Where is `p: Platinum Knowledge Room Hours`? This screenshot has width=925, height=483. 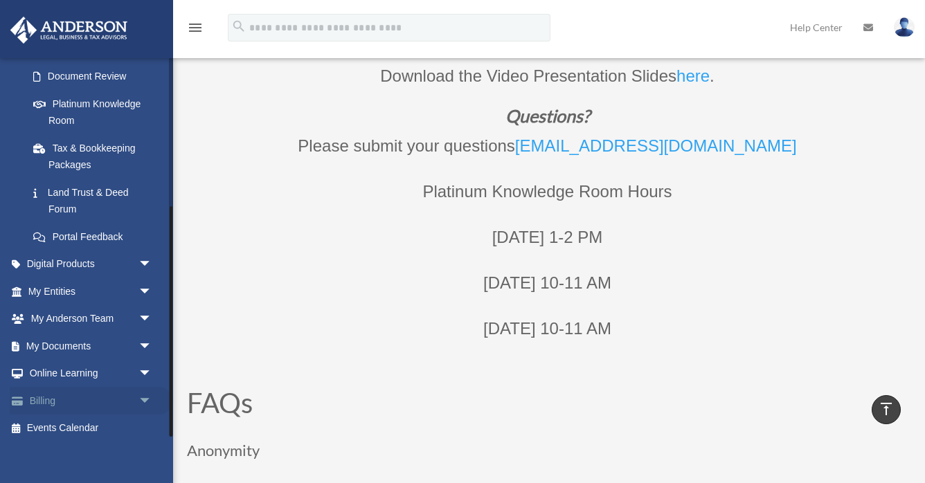 p: Platinum Knowledge Room Hours is located at coordinates (547, 200).